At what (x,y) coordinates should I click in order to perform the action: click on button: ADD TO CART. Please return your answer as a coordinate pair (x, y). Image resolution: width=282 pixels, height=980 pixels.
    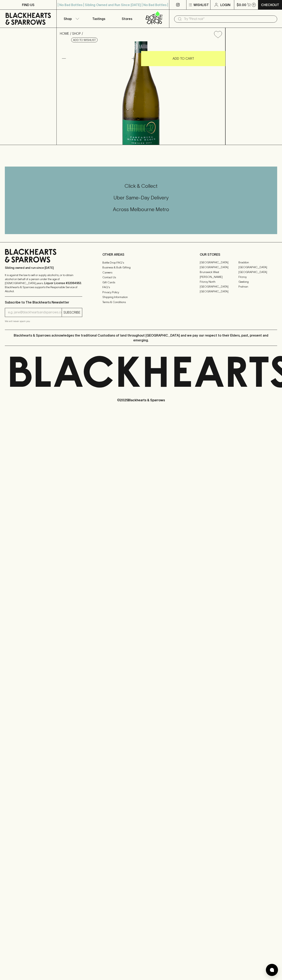
    Looking at the image, I should click on (183, 59).